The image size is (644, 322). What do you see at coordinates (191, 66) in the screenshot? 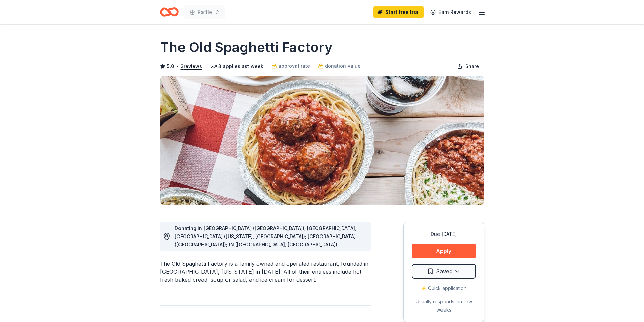
I see `button: 3reviews` at bounding box center [191, 66].